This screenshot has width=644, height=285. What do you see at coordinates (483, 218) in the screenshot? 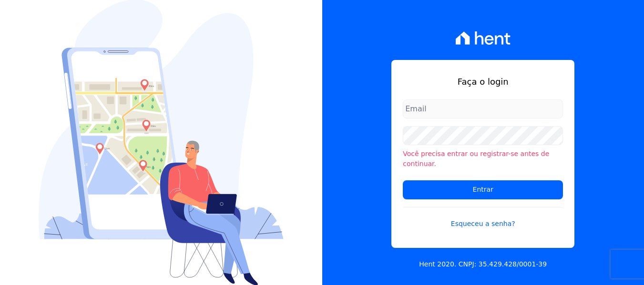
I see `a: Esqueceu a senha?` at bounding box center [483, 218].